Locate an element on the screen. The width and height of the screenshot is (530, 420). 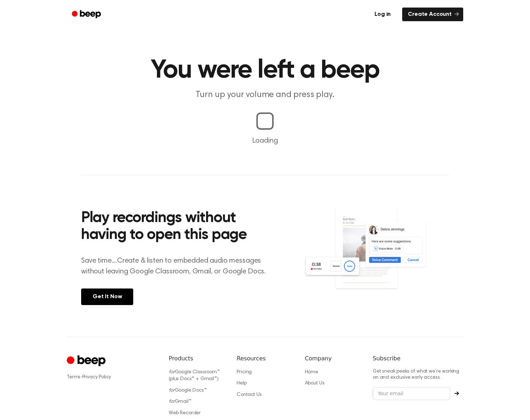
a: forGoogle Classroom™ (plus Docs™ + Gmail™) is located at coordinates (194, 376).